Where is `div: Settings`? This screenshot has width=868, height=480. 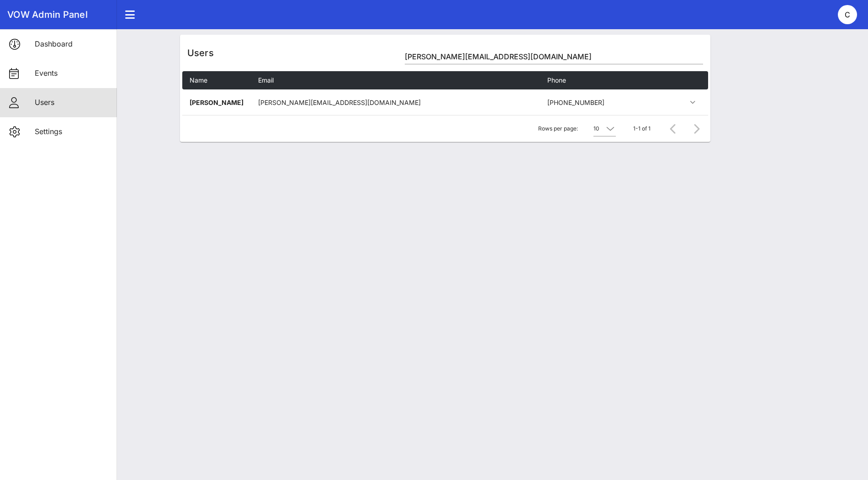 div: Settings is located at coordinates (72, 132).